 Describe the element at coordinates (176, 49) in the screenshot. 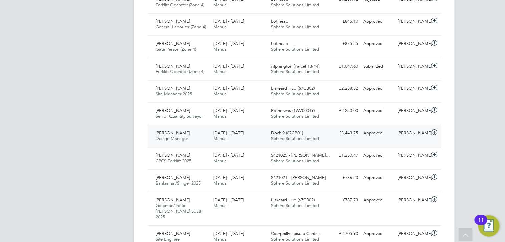

I see `span: Gate Person (Zone 4)` at that location.